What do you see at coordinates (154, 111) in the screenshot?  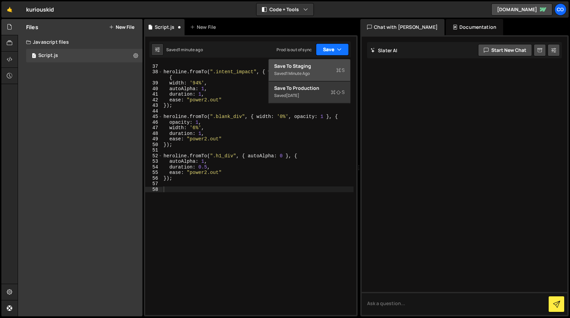 I see `div: 44` at bounding box center [154, 111].